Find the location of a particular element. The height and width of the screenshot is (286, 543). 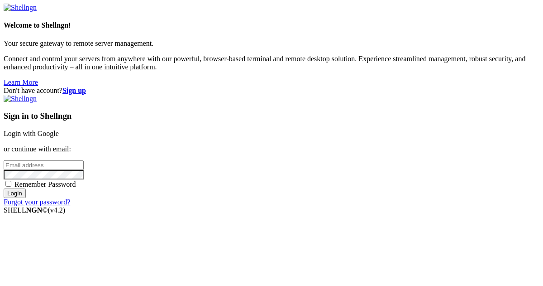

p: Connect and control your servers from anywhere with our powerful, browser-based terminal and remo... is located at coordinates (271, 63).